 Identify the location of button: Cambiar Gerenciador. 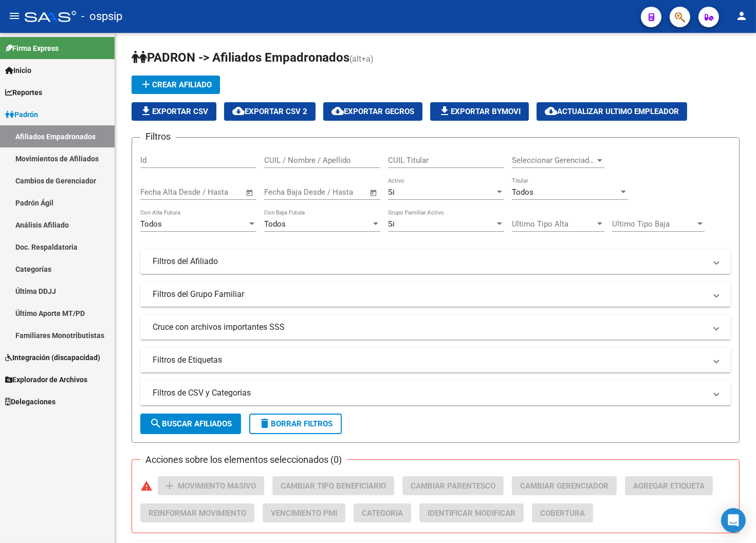
(565, 485).